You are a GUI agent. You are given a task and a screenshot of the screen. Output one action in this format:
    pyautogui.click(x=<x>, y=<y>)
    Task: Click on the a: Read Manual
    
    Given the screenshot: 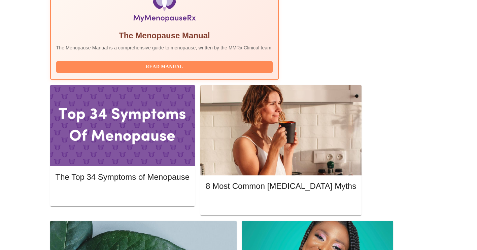 What is the action you would take?
    pyautogui.click(x=165, y=66)
    